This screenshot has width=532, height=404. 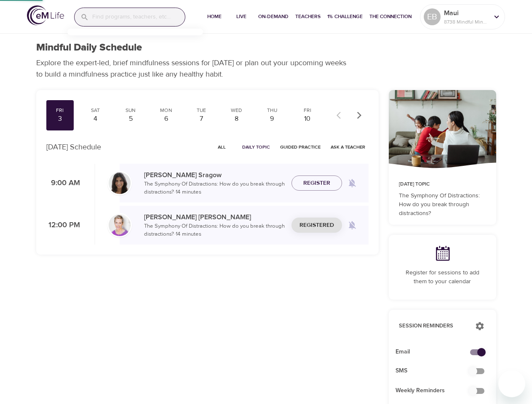 What do you see at coordinates (237, 110) in the screenshot?
I see `div: Wed` at bounding box center [237, 110].